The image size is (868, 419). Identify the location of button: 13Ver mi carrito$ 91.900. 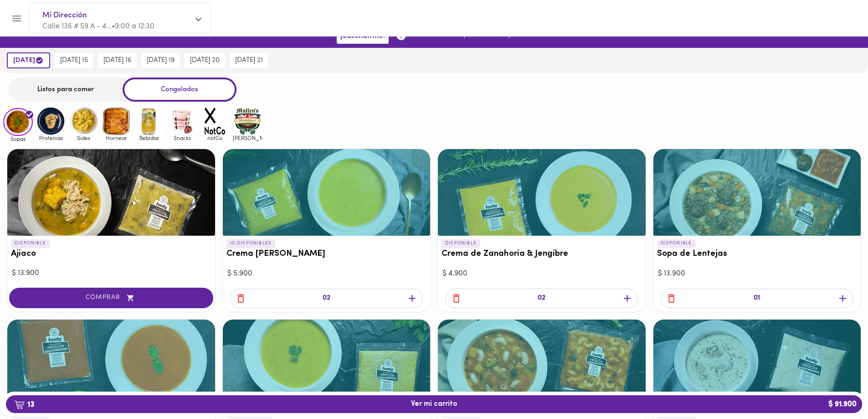
(434, 404).